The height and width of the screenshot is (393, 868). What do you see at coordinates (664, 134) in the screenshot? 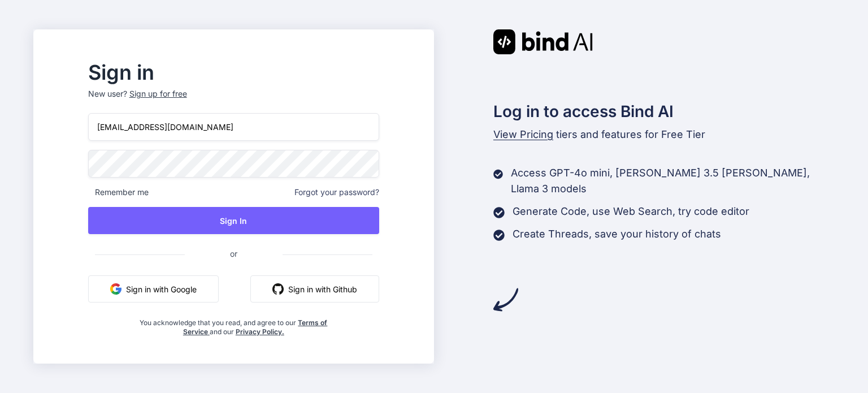
I see `p: tiers and features for Free Tier` at bounding box center [664, 134].